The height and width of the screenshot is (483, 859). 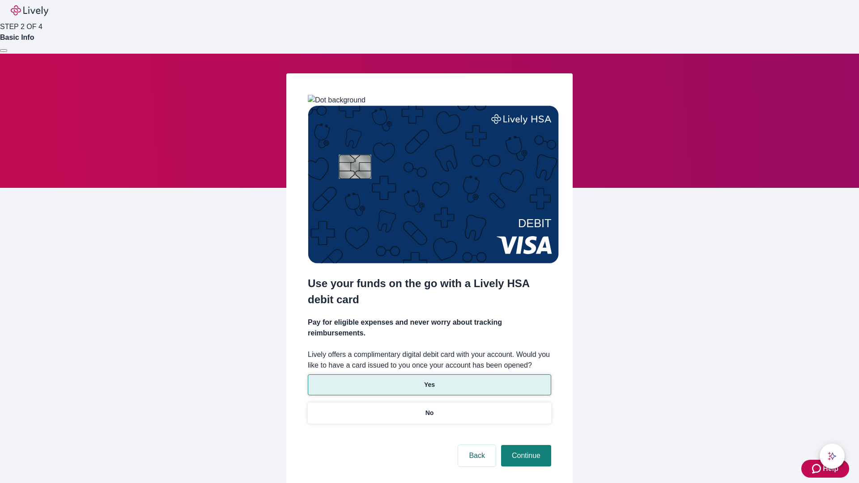 I want to click on svg: Zendesk support icon, so click(x=818, y=469).